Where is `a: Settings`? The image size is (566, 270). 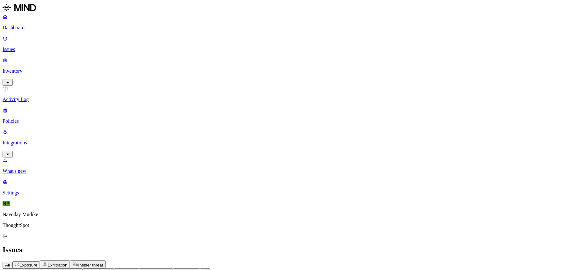 a: Settings is located at coordinates (283, 187).